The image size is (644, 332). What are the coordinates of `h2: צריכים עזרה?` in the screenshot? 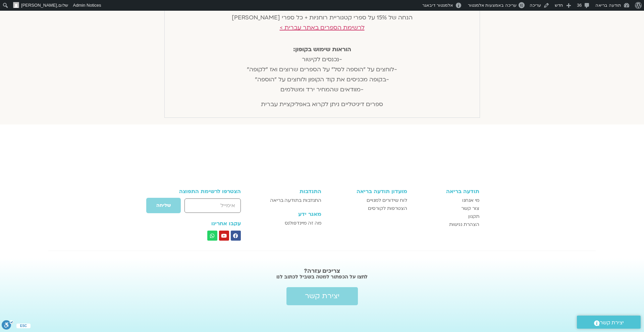 It's located at (322, 271).